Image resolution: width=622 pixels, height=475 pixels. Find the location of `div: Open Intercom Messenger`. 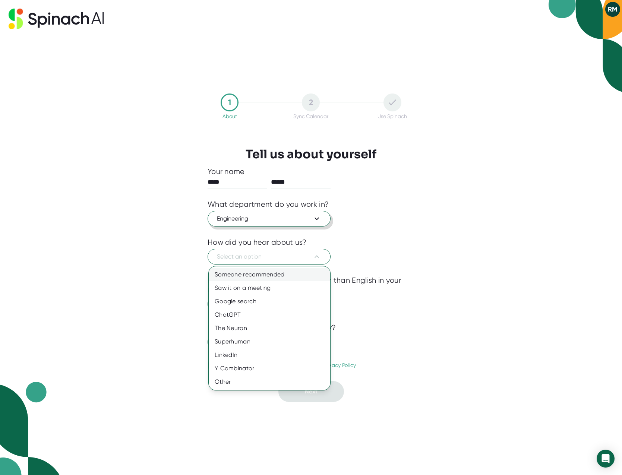

div: Open Intercom Messenger is located at coordinates (605, 459).